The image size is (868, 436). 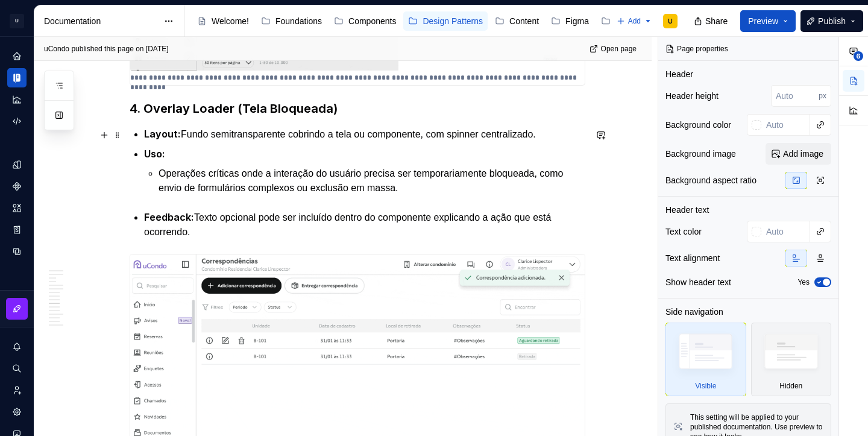 What do you see at coordinates (17, 252) in the screenshot?
I see `div: Data sources` at bounding box center [17, 252].